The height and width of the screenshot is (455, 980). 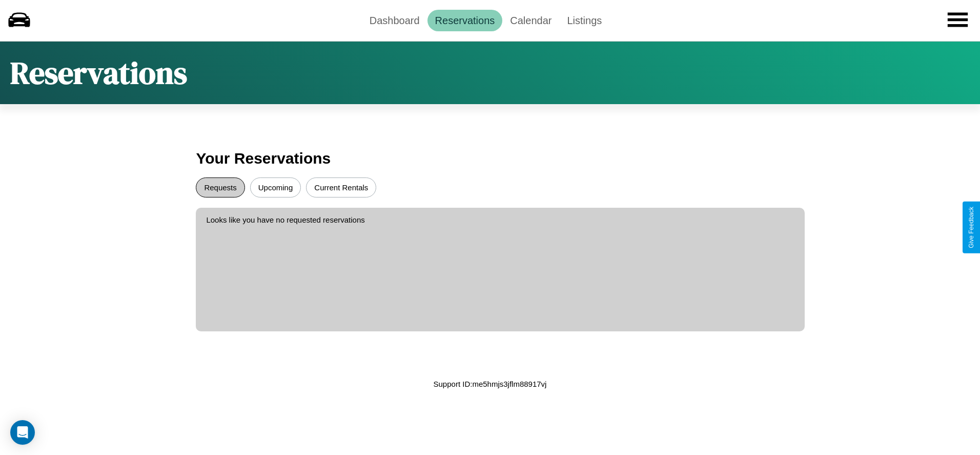 What do you see at coordinates (341, 187) in the screenshot?
I see `button: Current Rentals` at bounding box center [341, 187].